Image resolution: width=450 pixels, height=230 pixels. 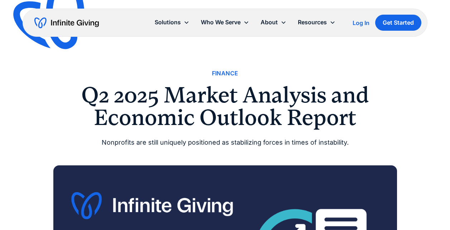 What do you see at coordinates (361, 23) in the screenshot?
I see `a: Log In` at bounding box center [361, 23].